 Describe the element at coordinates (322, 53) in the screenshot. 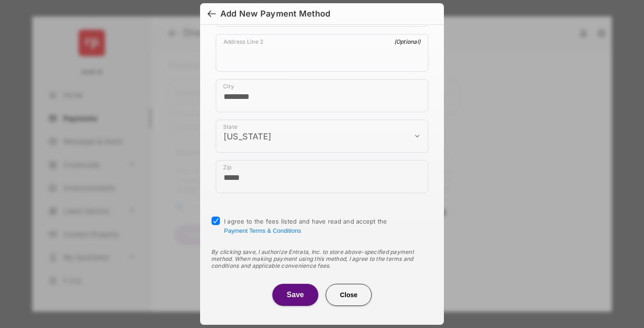

I see `div: payment_method_screening[postal_addresses][addressLine2]` at that location.